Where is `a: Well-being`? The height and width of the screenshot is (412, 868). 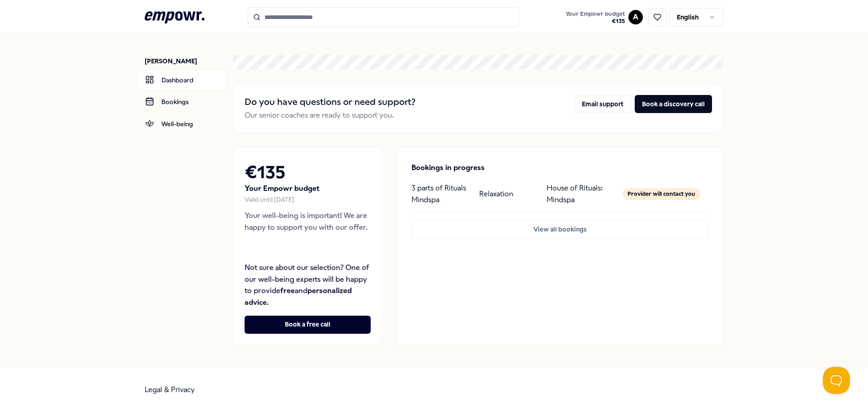
a: Well-being is located at coordinates (182, 124).